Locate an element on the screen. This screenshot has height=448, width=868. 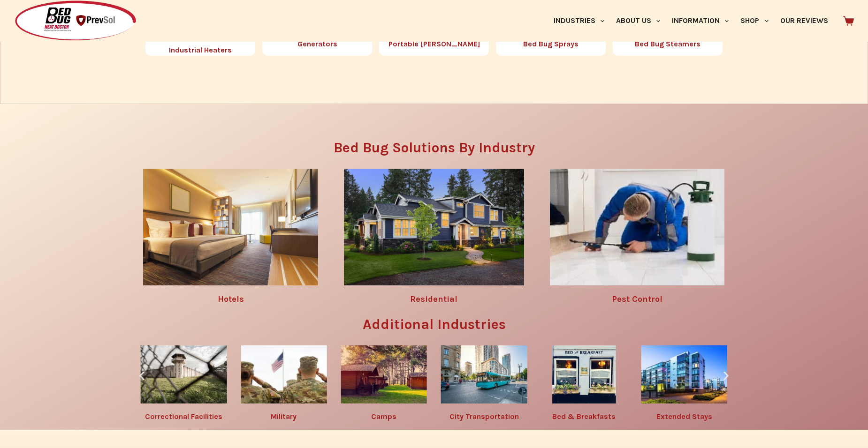
div: 3 / 10 is located at coordinates (684, 383).